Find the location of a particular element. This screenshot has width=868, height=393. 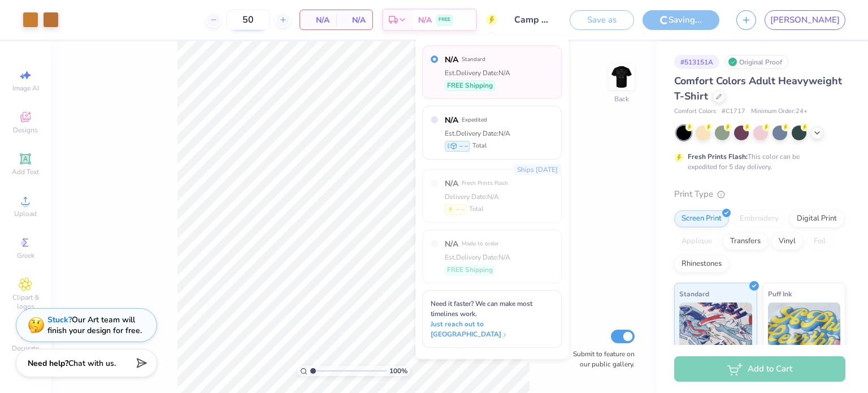

div: Vinyl is located at coordinates (787, 241).